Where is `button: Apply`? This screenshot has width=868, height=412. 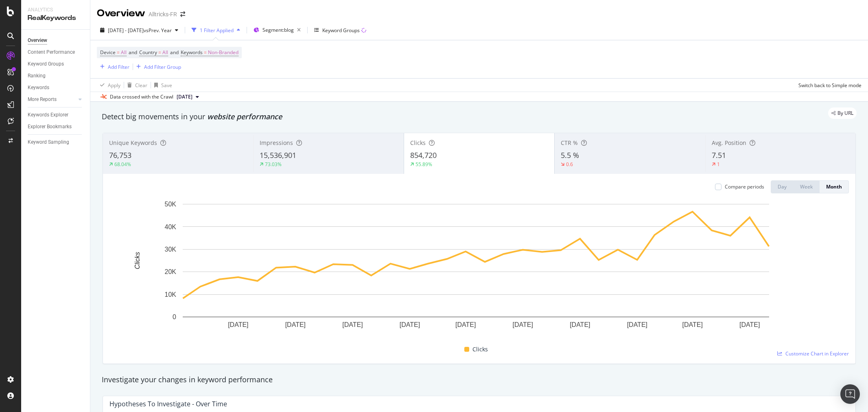
button: Apply is located at coordinates (109, 85).